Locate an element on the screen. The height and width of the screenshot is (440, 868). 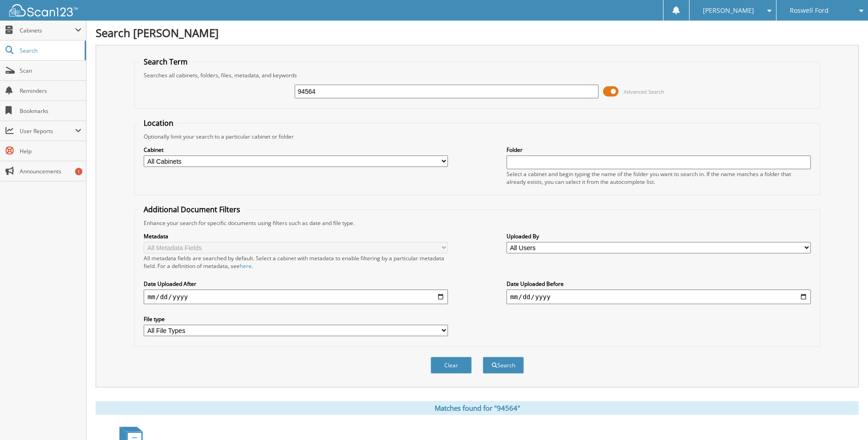
div: Enhance your search for specific documents using filters such as date and file type. is located at coordinates (477, 223).